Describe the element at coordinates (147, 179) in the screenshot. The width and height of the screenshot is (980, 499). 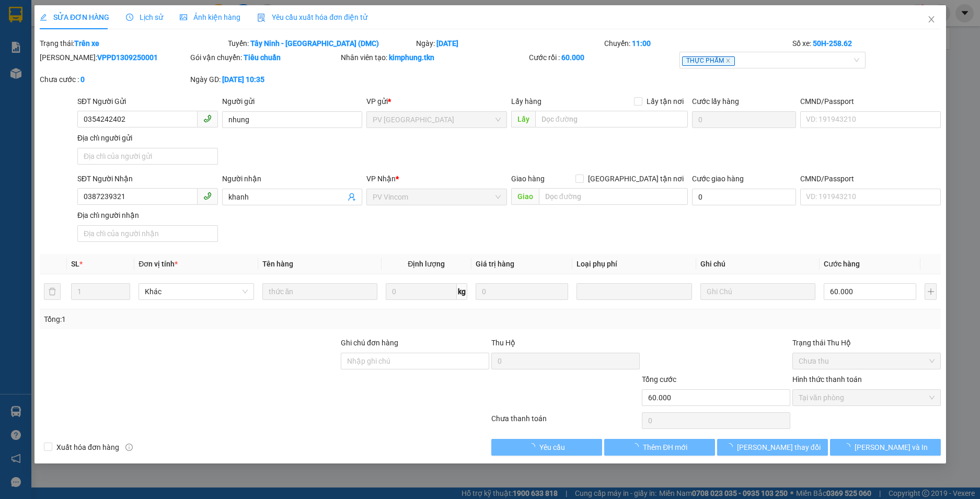
I see `div: SĐT Người Nhận` at that location.